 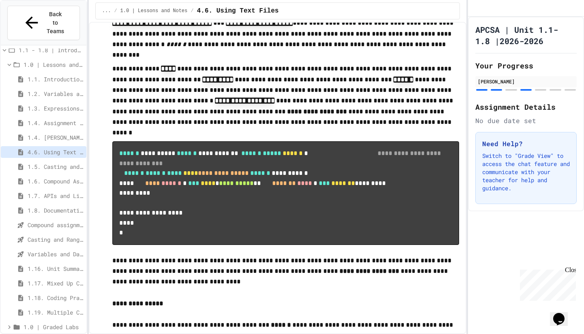 What do you see at coordinates (55, 298) in the screenshot?
I see `span: 1.18. Coding Practice 1a (1.1-1.6)` at bounding box center [55, 298].